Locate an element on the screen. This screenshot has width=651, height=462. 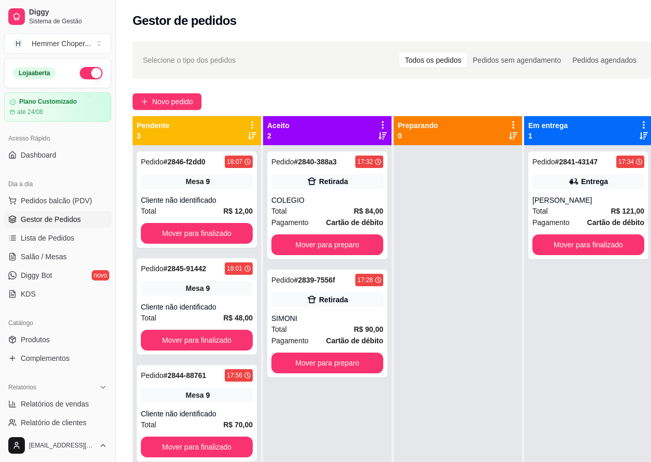
div: Hemmer Choper ... is located at coordinates (61, 44).